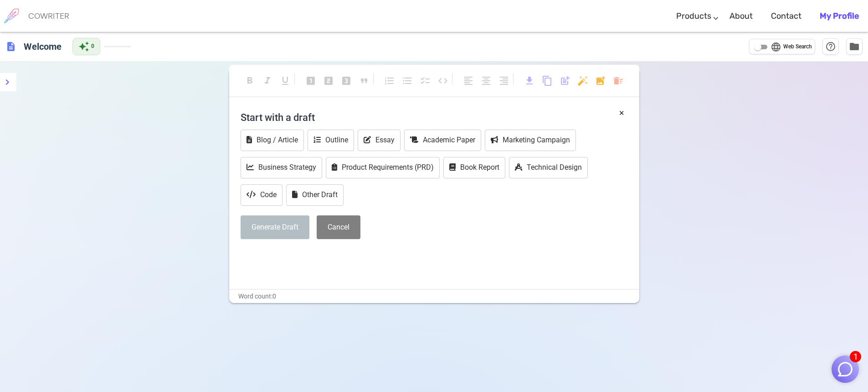  Describe the element at coordinates (474, 168) in the screenshot. I see `button: Book Report` at that location.